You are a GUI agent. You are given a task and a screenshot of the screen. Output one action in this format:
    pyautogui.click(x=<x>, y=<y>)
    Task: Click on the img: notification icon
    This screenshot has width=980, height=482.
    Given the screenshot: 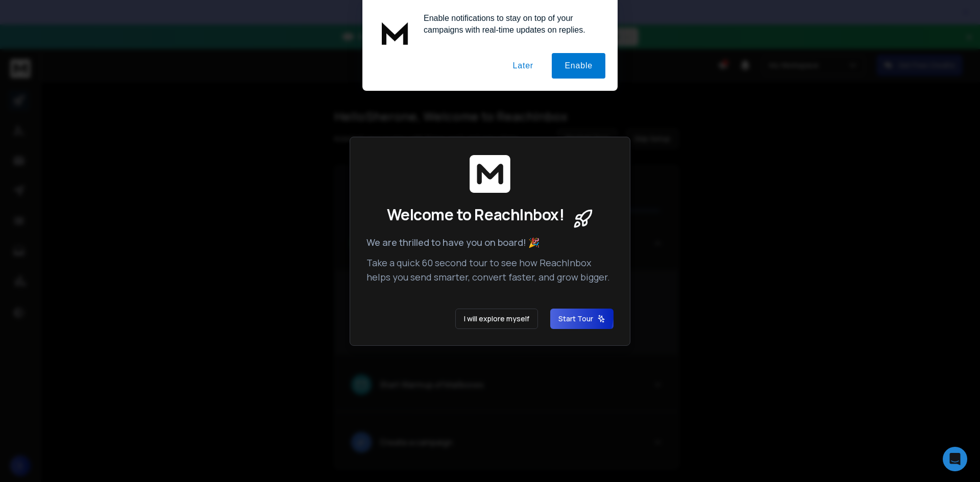 What is the action you would take?
    pyautogui.click(x=395, y=32)
    